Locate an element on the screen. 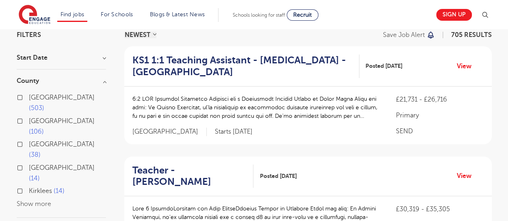  a: Sign up is located at coordinates (454, 15).